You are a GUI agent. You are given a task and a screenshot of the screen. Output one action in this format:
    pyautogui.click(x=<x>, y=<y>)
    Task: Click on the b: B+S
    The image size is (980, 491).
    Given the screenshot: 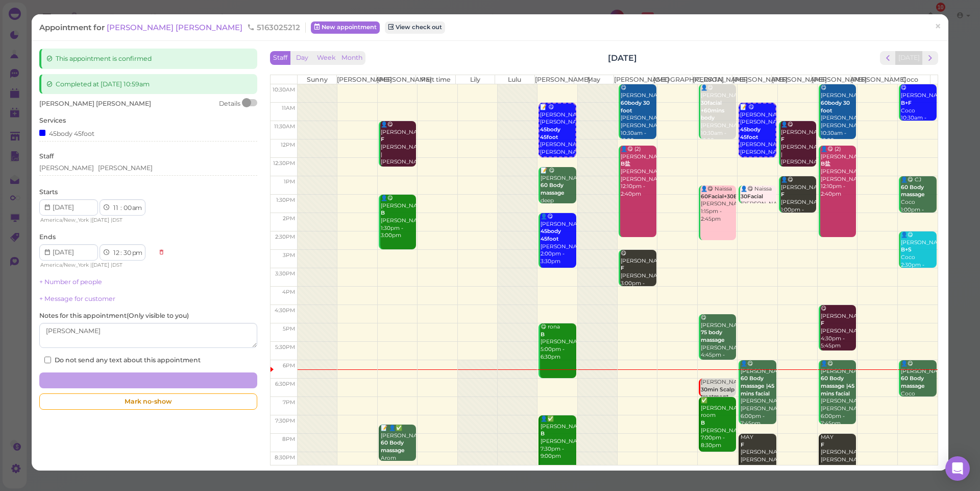 What is the action you would take?
    pyautogui.click(x=906, y=249)
    